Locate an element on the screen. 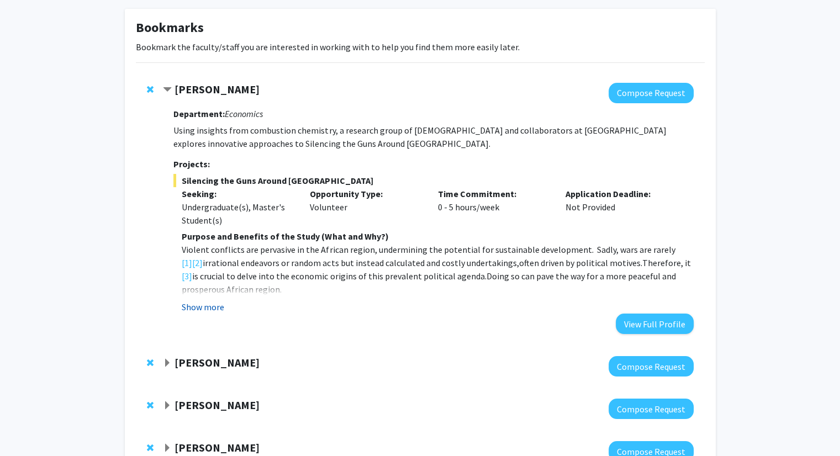 Image resolution: width=840 pixels, height=456 pixels. strong: Department: is located at coordinates (199, 114).